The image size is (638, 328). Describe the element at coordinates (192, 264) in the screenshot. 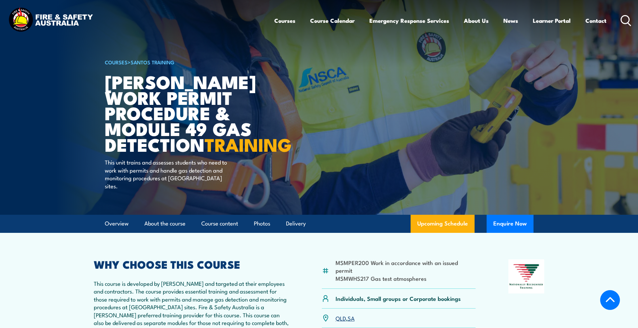

I see `h2: WHY CHOOSE THIS COURSE` at that location.